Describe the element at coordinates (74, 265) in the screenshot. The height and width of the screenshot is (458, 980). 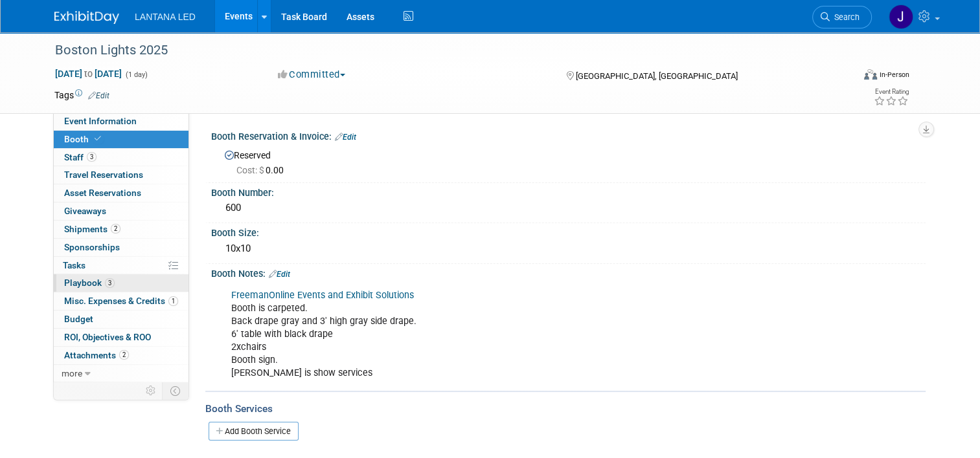
I see `span: Tasks` at that location.